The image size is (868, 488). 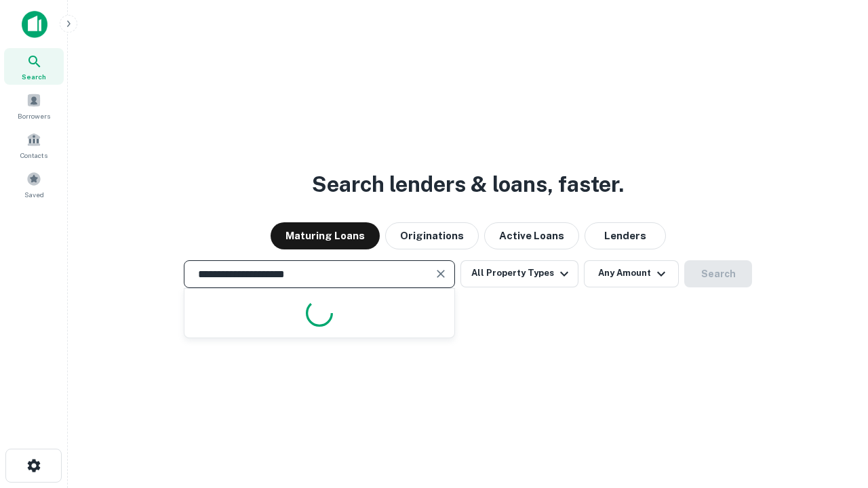 I want to click on span: Search, so click(x=34, y=76).